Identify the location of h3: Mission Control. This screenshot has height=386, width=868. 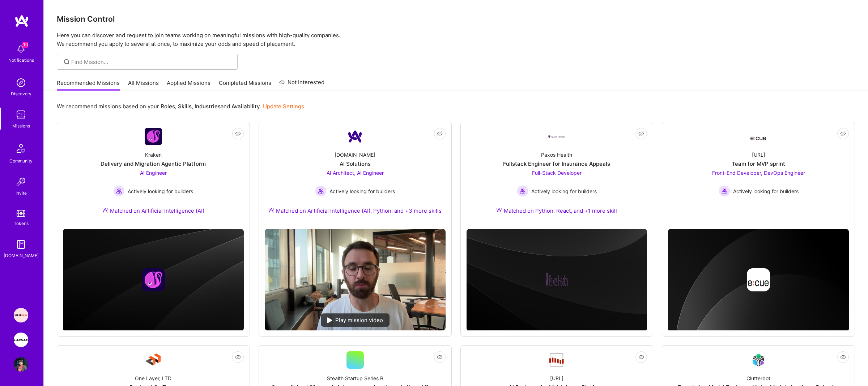
(455, 19).